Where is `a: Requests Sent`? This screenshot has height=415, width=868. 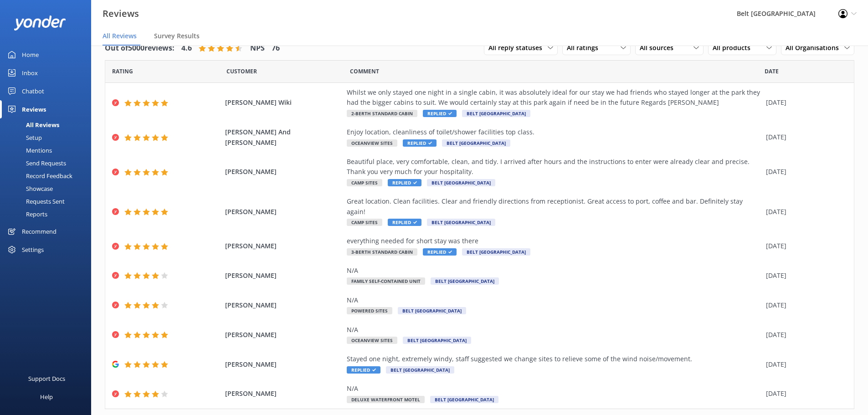 a: Requests Sent is located at coordinates (48, 201).